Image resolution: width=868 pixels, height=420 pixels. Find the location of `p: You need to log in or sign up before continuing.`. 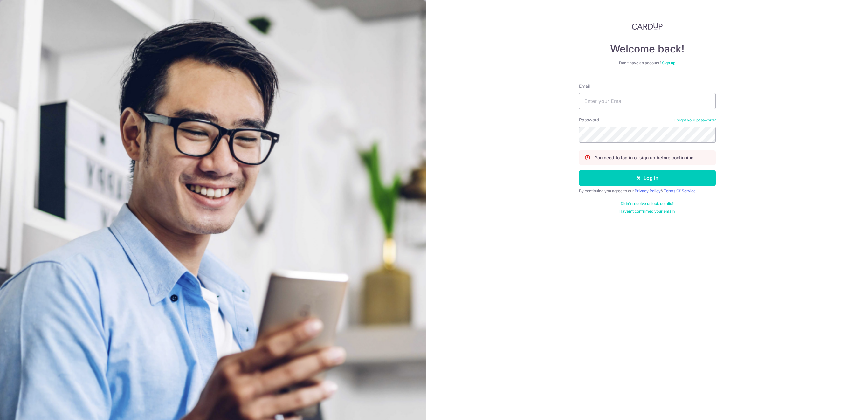

p: You need to log in or sign up before continuing. is located at coordinates (645, 158).